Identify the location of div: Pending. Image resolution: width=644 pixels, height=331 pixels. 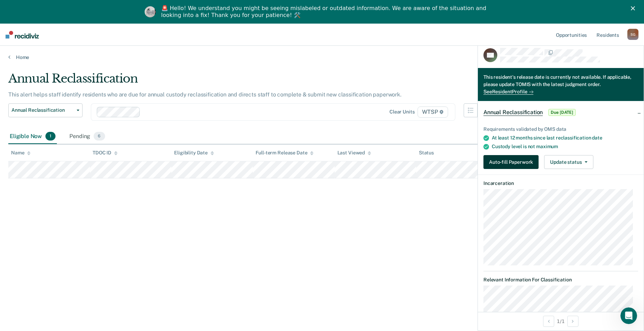
(87, 137).